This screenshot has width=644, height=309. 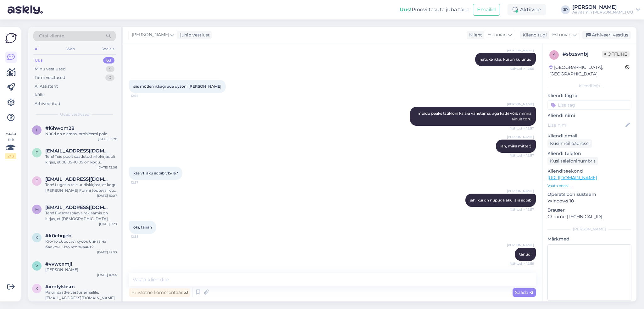 What do you see at coordinates (47, 103) in the screenshot?
I see `div: Arhiveeritud` at bounding box center [47, 103].